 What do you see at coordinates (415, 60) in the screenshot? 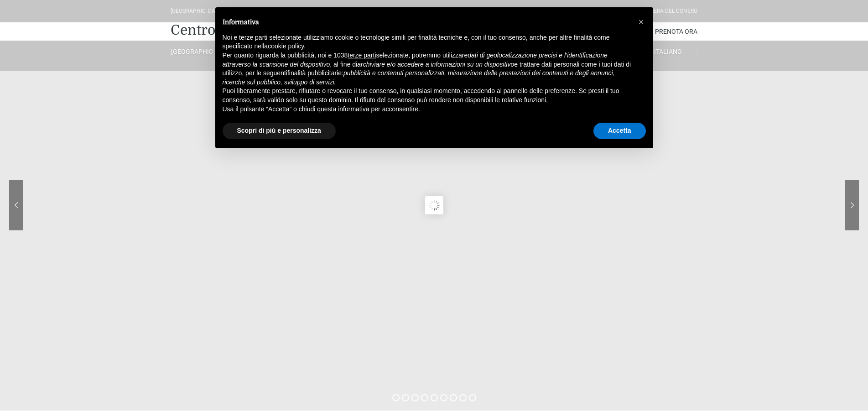
I see `em: dati di geolocalizzazione precisi e l’identificazione attraverso la scansione del dispositivo` at bounding box center [415, 60].